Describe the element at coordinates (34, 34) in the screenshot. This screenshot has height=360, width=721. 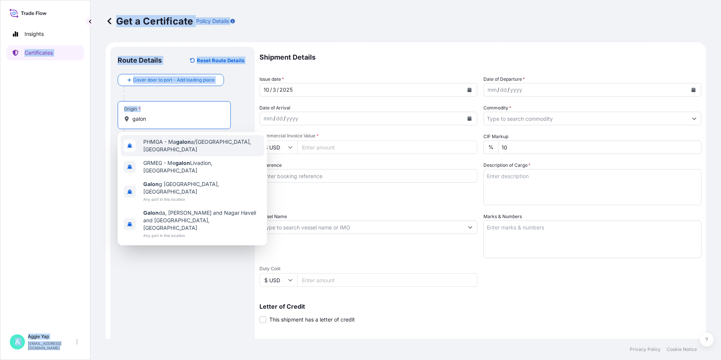
I see `p: Insights` at that location.